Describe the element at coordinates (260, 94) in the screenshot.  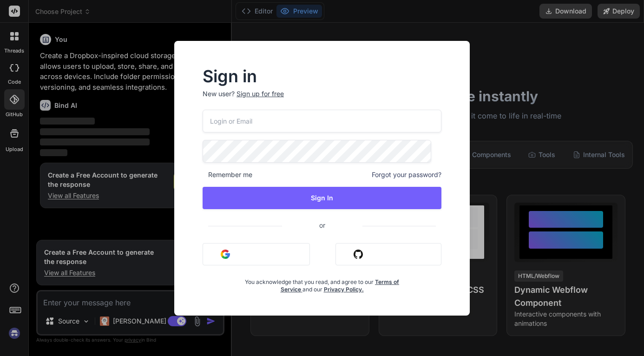
I see `div: Sign up for free` at that location.